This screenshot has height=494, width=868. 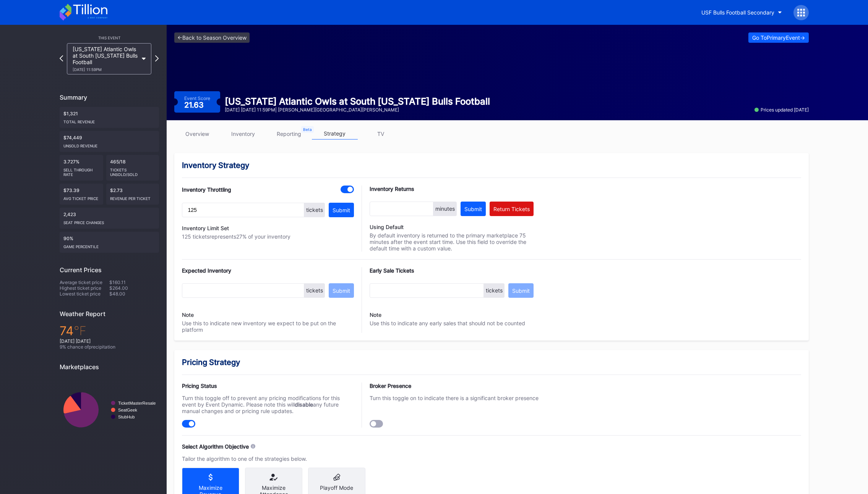 What do you see at coordinates (109, 144) in the screenshot?
I see `div: Unsold Revenue` at bounding box center [109, 144].